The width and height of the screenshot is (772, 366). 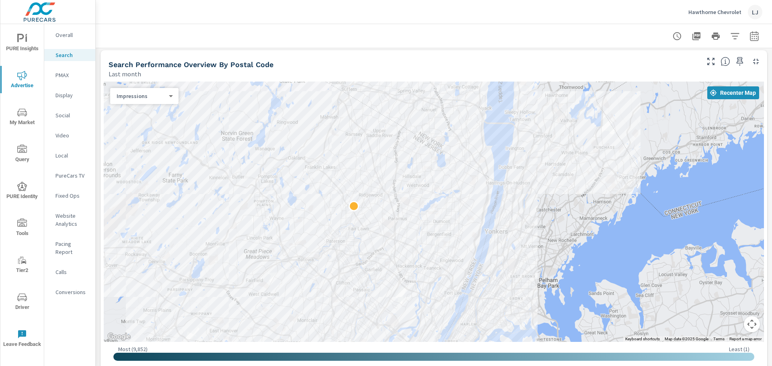 I want to click on button: Recenter Map, so click(x=733, y=93).